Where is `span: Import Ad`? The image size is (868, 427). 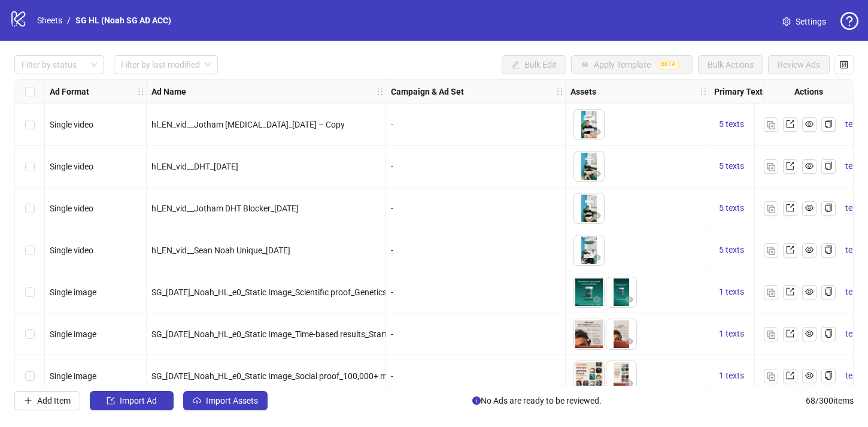 span: Import Ad is located at coordinates (138, 400).